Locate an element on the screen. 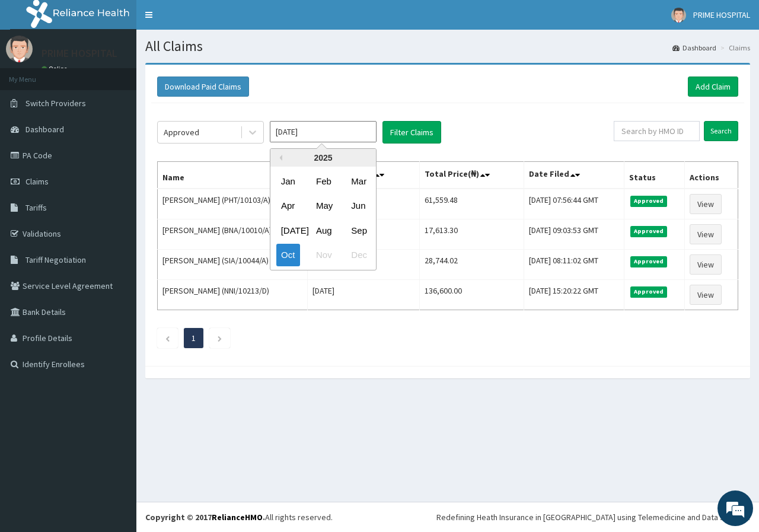 The width and height of the screenshot is (759, 532). button: Download Paid Claims is located at coordinates (203, 86).